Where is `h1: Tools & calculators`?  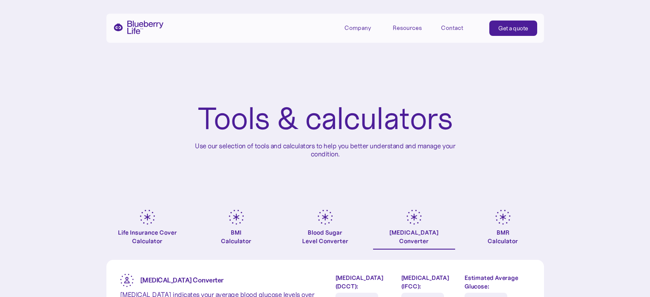 h1: Tools & calculators is located at coordinates (325, 119).